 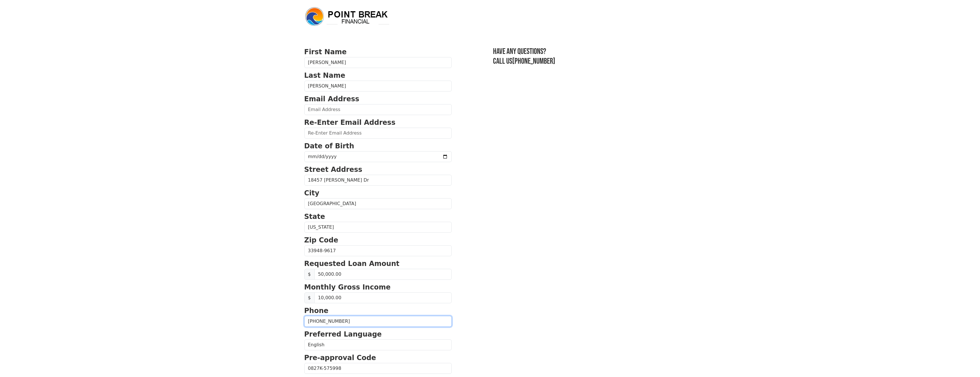 I want to click on strong: Preferred Language, so click(x=343, y=334).